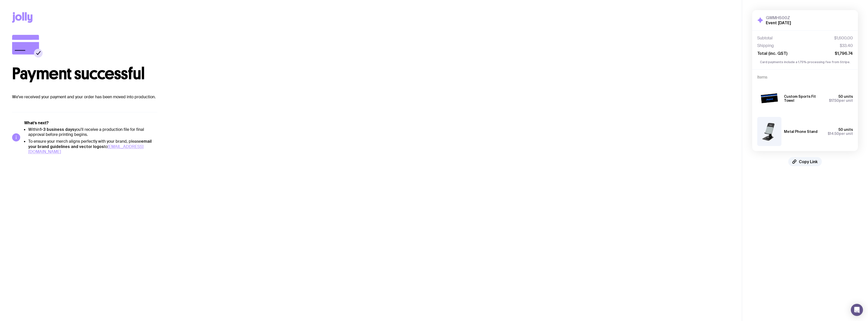 The height and width of the screenshot is (321, 868). I want to click on p: We’ve received your payment and your order has been moved into production., so click(371, 97).